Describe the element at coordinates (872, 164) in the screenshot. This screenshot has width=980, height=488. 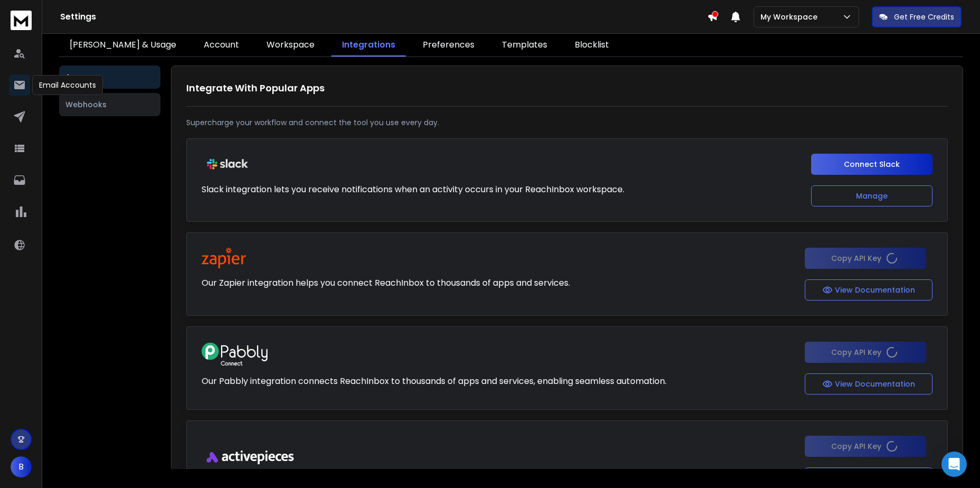
I see `button: Connect Slack` at that location.